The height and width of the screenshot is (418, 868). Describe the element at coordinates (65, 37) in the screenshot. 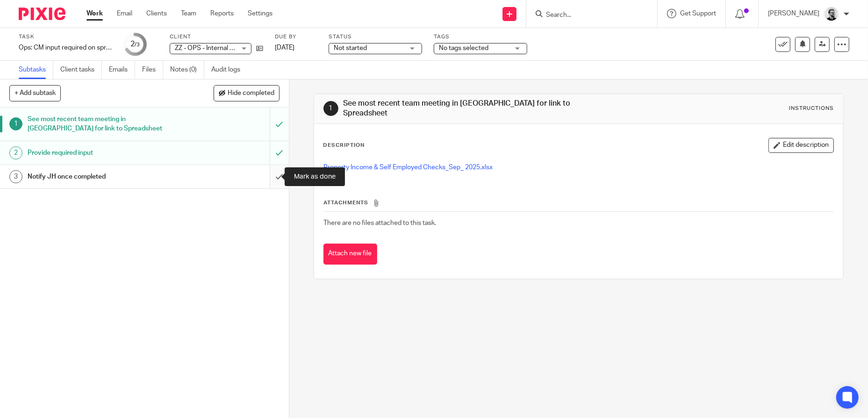

I see `label: Task` at that location.